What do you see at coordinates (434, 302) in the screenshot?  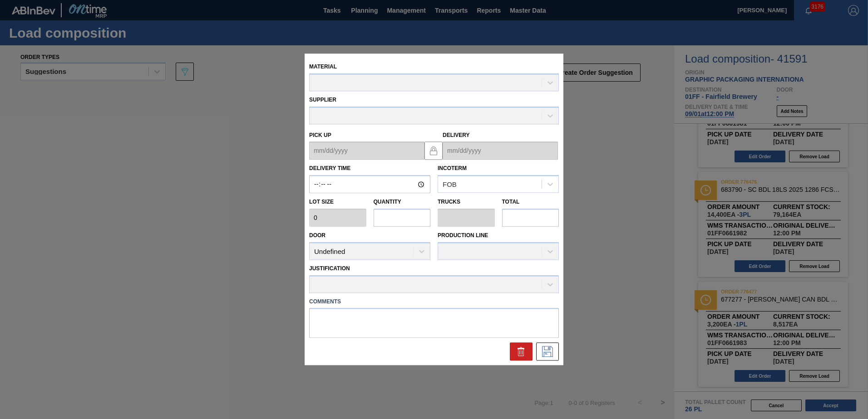 I see `label: Comments` at bounding box center [434, 302].